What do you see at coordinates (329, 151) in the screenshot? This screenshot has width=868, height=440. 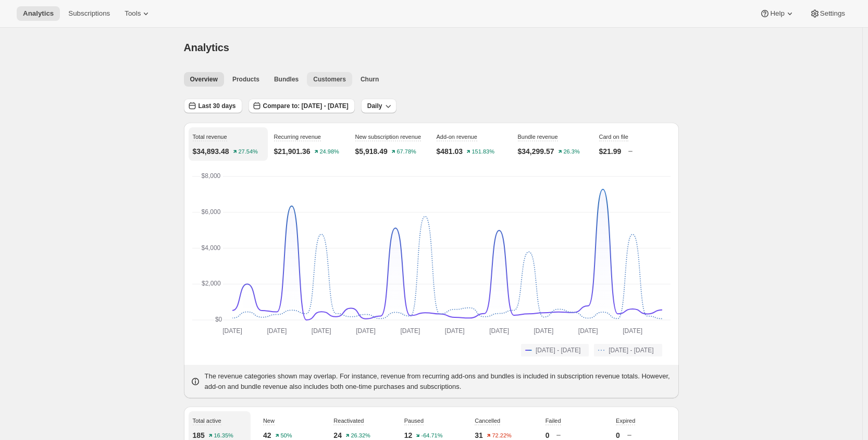 I see `text: 24.98%` at bounding box center [329, 151].